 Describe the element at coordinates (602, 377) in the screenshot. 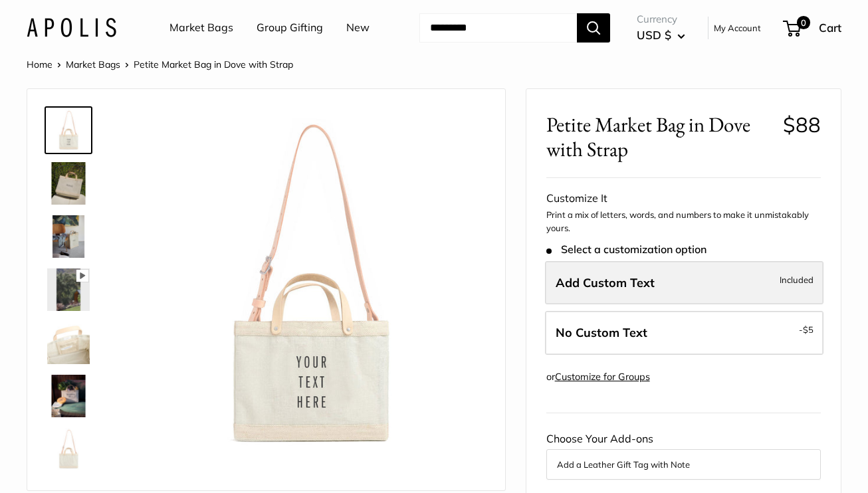

I see `a: Customize for Groups` at that location.